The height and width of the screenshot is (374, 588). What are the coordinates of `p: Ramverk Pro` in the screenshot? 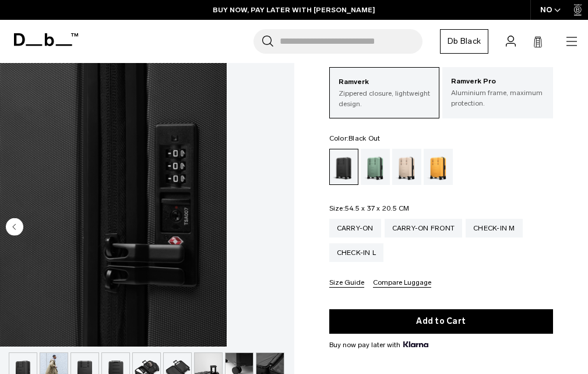 It's located at (497, 81).